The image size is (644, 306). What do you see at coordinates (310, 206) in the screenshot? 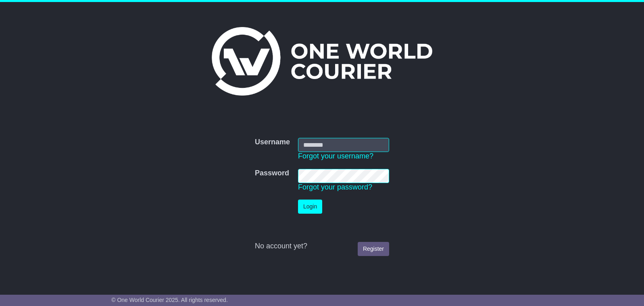
I see `button: Login` at bounding box center [310, 206].